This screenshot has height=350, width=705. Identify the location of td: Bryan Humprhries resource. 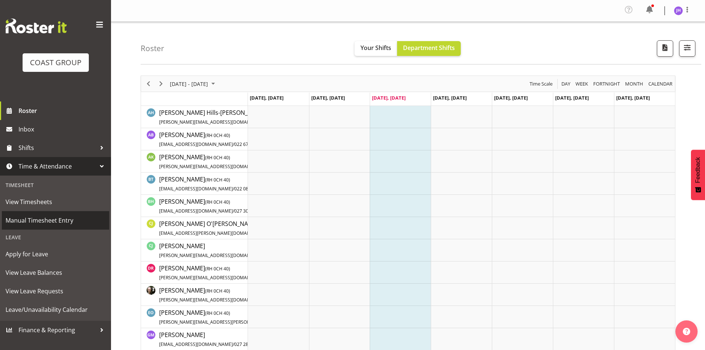
(194, 206).